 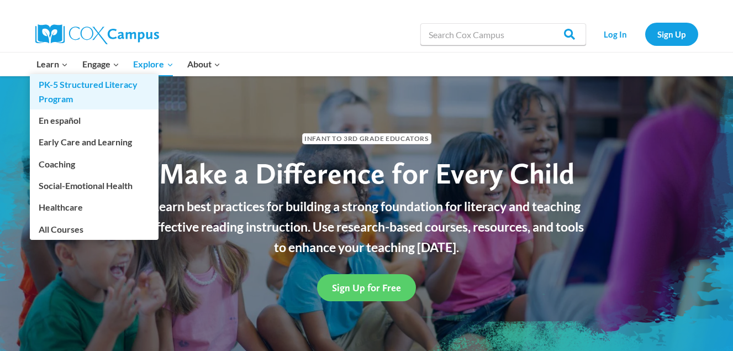 I want to click on a: PK-5 Structured Literacy Program, so click(x=94, y=92).